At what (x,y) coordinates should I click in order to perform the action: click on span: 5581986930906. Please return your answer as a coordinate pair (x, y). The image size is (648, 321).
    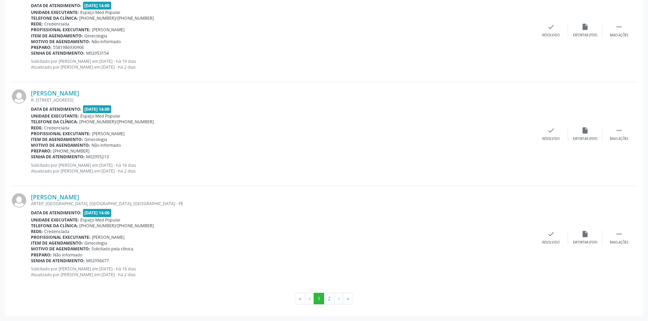
    Looking at the image, I should click on (68, 47).